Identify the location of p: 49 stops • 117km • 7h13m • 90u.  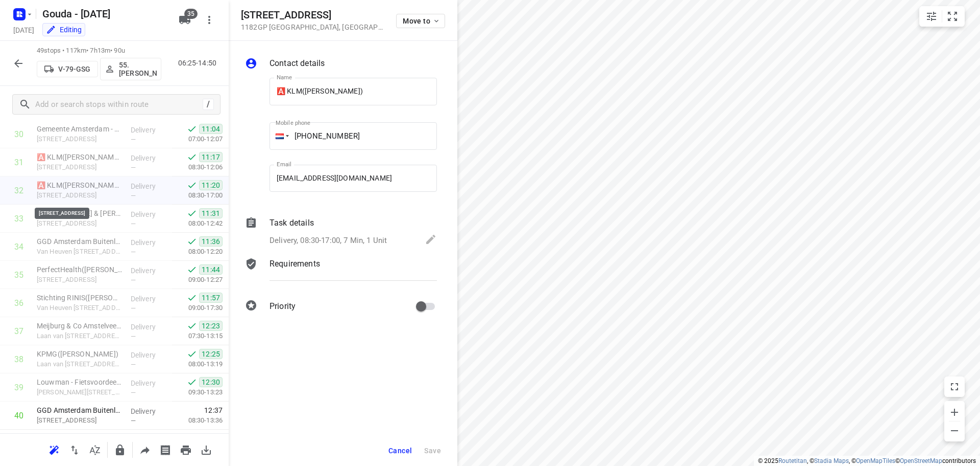
(99, 51).